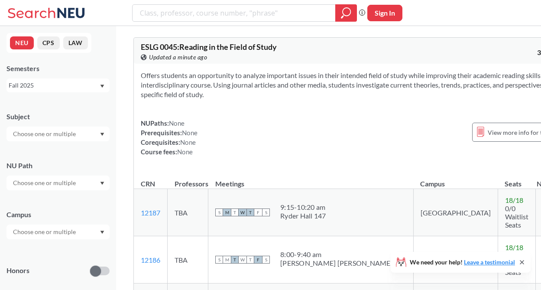 The width and height of the screenshot is (541, 290). Describe the element at coordinates (178, 57) in the screenshot. I see `span: Updated a minute ago` at that location.